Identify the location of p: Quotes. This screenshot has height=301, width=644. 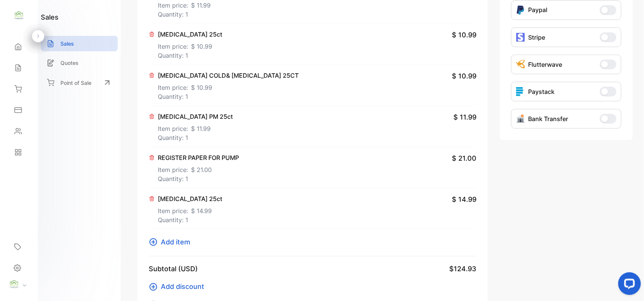
(69, 63).